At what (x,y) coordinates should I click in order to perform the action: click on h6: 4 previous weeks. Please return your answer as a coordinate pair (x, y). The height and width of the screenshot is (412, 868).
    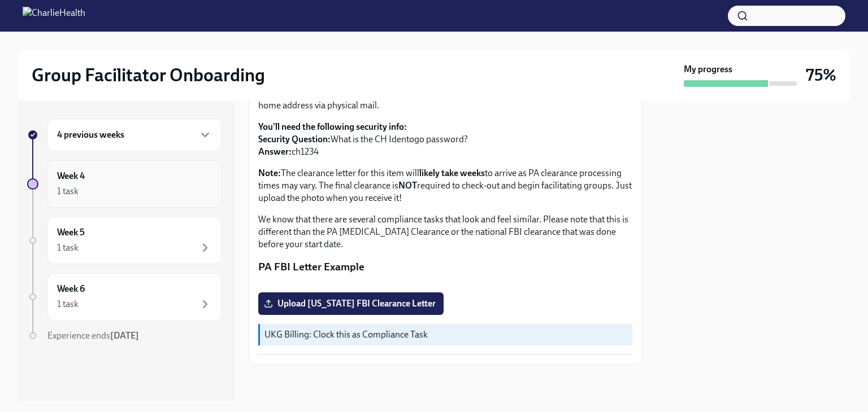
    Looking at the image, I should click on (90, 135).